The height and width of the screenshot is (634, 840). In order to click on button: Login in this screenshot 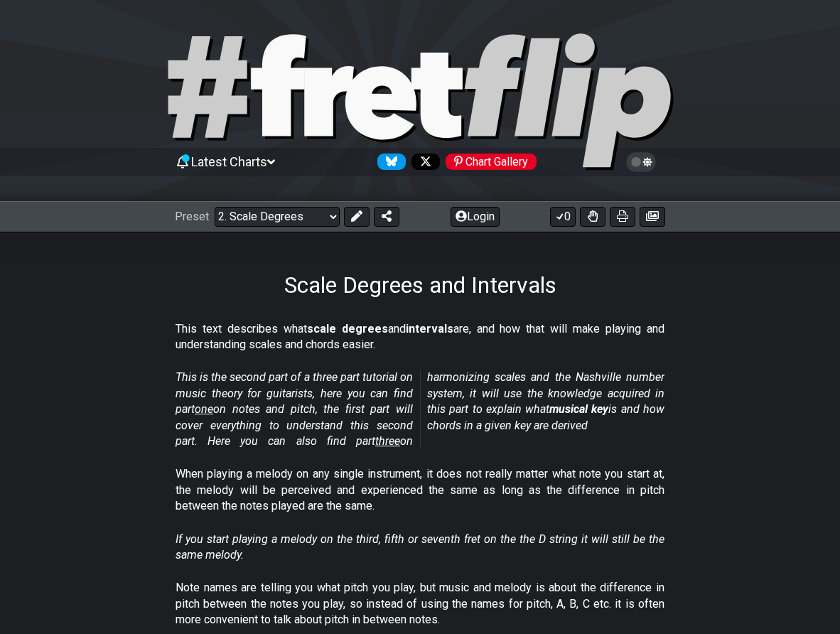, I will do `click(475, 217)`.